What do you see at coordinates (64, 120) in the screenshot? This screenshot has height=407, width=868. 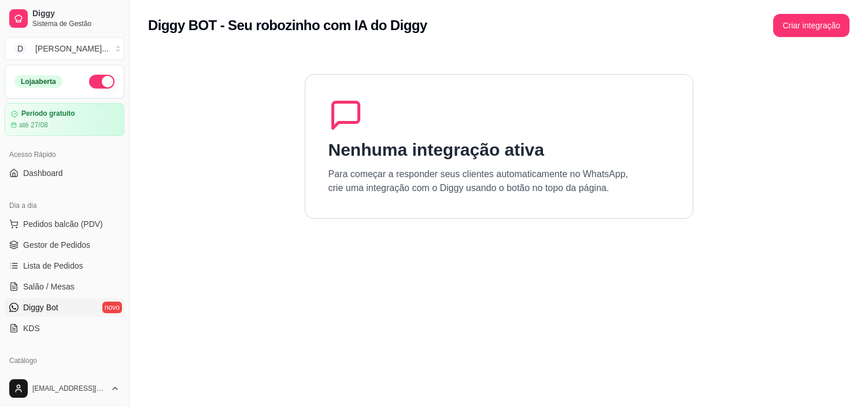 I see `a: Período gratuitoaté 27/08` at bounding box center [64, 120].